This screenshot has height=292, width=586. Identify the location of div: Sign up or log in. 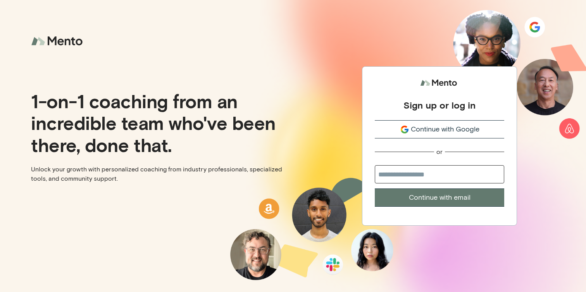
(440, 105).